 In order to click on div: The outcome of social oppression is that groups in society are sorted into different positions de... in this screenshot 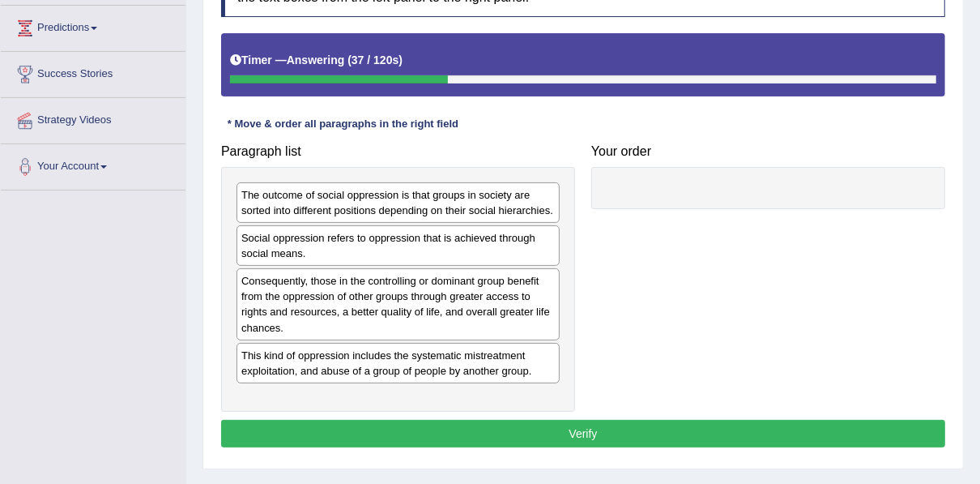, I will do `click(398, 203)`.